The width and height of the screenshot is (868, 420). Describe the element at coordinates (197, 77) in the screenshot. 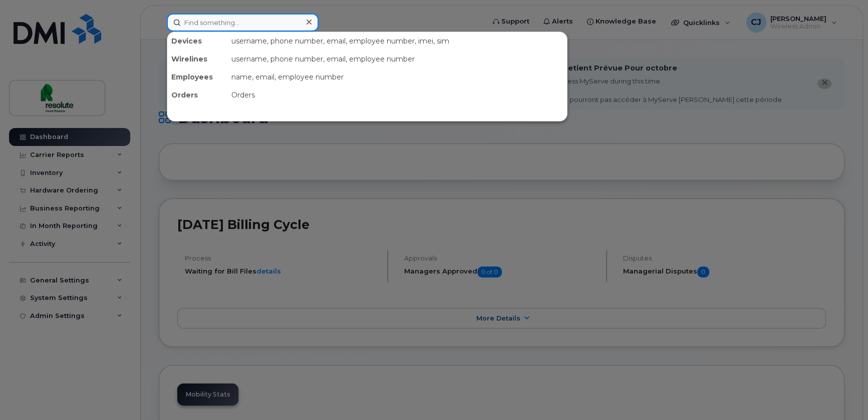

I see `div: Employees` at that location.